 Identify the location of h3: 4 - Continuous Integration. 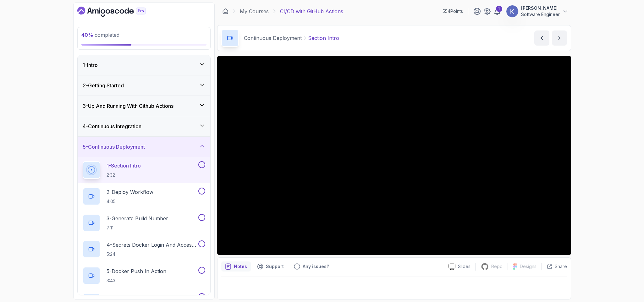
(112, 126).